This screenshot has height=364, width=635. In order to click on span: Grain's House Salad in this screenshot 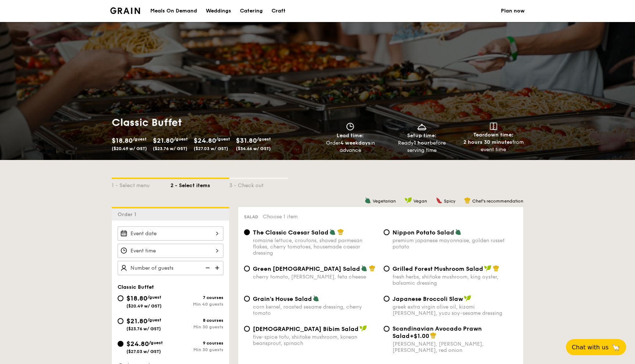, I will do `click(282, 299)`.